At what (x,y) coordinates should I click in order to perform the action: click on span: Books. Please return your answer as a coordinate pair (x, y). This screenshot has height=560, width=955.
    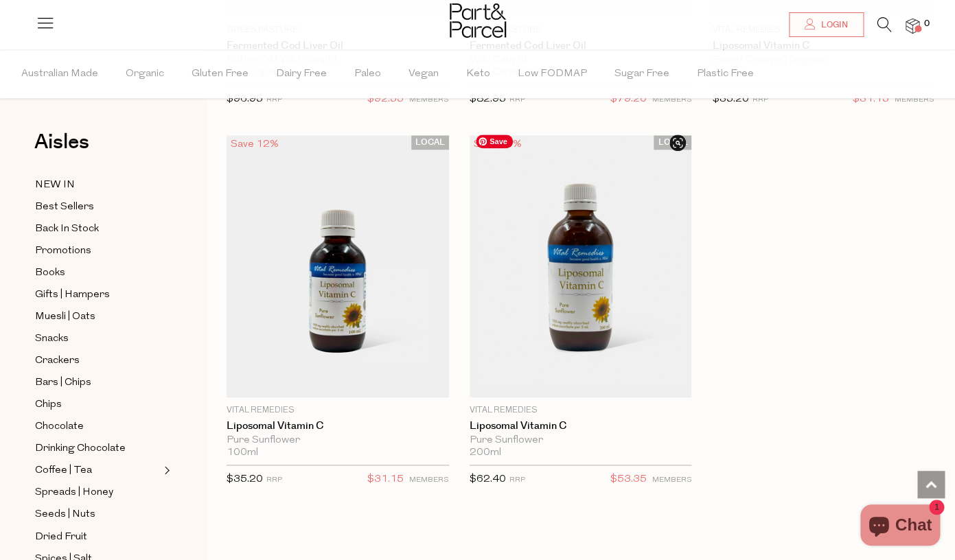
    Looking at the image, I should click on (50, 273).